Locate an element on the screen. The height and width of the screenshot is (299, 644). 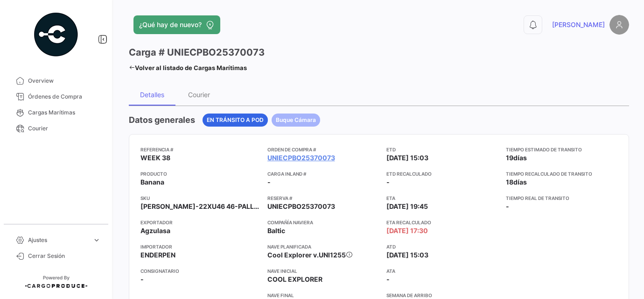
app-card-info-title: Orden de Compra # is located at coordinates (324, 150).